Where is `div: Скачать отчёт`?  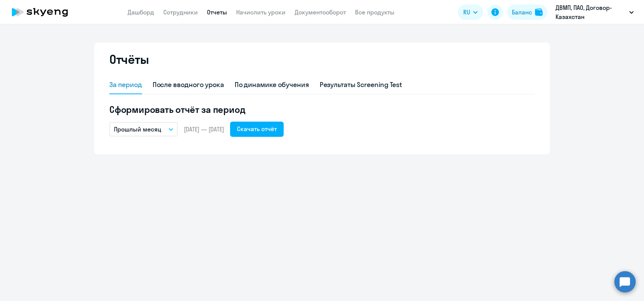 div: Скачать отчёт is located at coordinates (257, 129).